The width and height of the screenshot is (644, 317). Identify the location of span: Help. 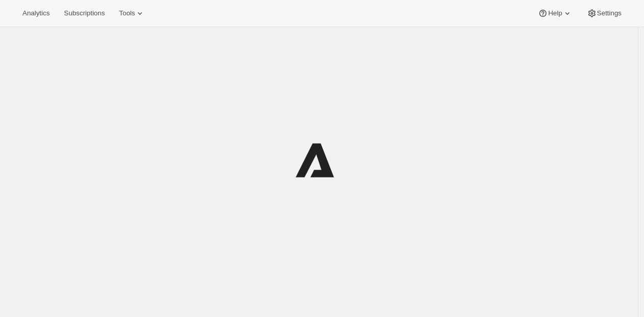
(555, 13).